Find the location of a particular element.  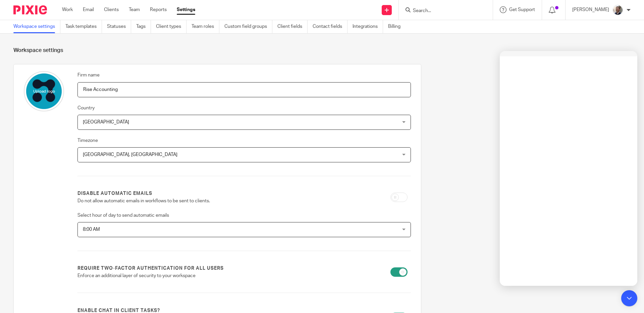

a: Settings is located at coordinates (186, 9).